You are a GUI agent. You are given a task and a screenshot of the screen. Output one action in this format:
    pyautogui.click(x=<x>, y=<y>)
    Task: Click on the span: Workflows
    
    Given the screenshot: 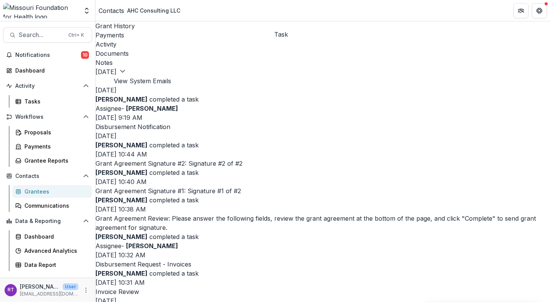 What is the action you would take?
    pyautogui.click(x=47, y=117)
    